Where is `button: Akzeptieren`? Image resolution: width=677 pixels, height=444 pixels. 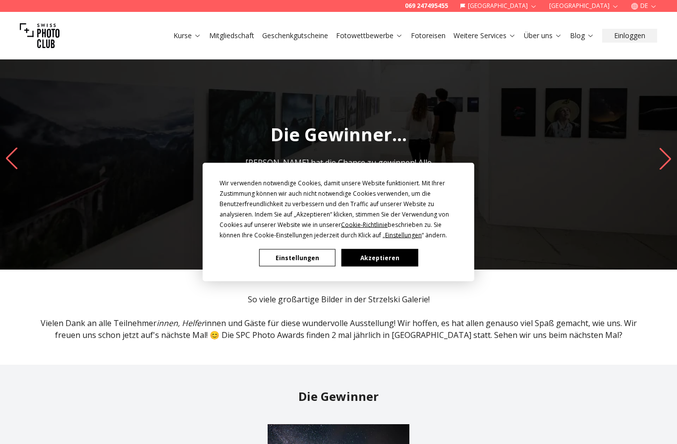 button: Akzeptieren is located at coordinates (380, 258).